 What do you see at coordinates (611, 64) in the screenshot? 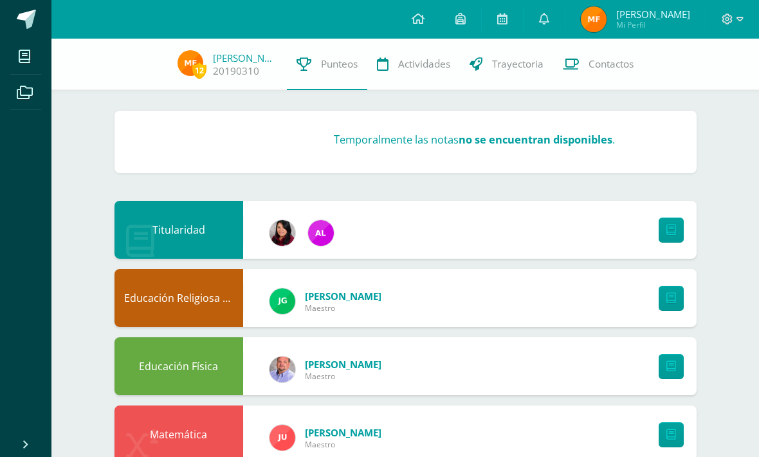
I see `span: Contactos` at bounding box center [611, 64].